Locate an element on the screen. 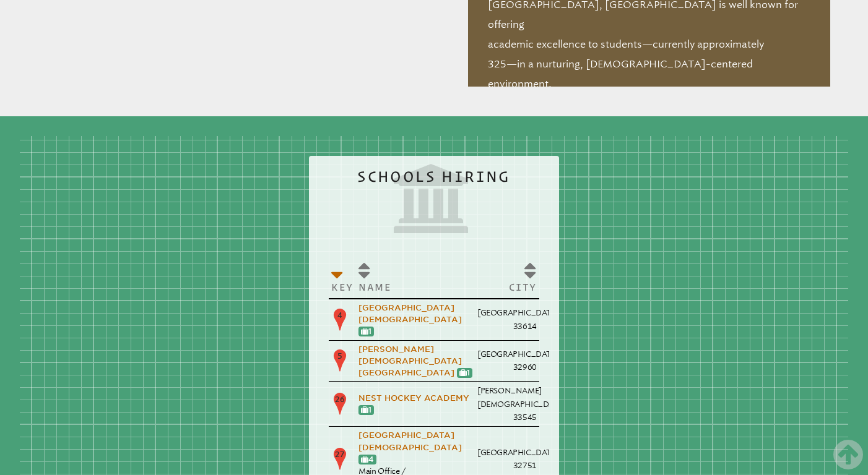 The image size is (868, 475). p: Name is located at coordinates (415, 287).